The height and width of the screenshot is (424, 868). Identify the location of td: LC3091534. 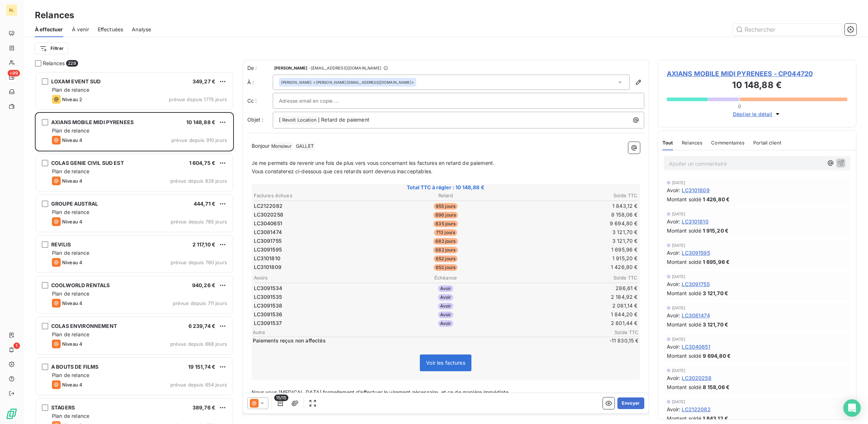
(318, 288).